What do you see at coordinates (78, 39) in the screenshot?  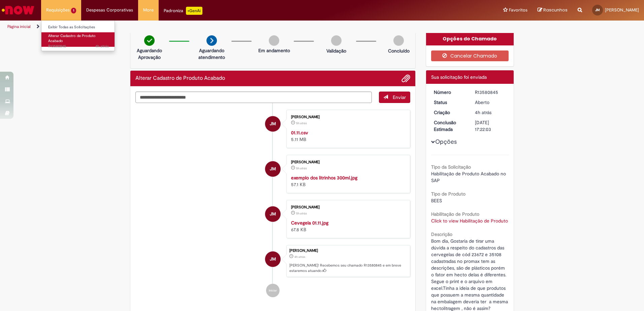 I see `a: Aberto R13580845 : Alterar Cadastro de Produto Acabado` at bounding box center [78, 39].